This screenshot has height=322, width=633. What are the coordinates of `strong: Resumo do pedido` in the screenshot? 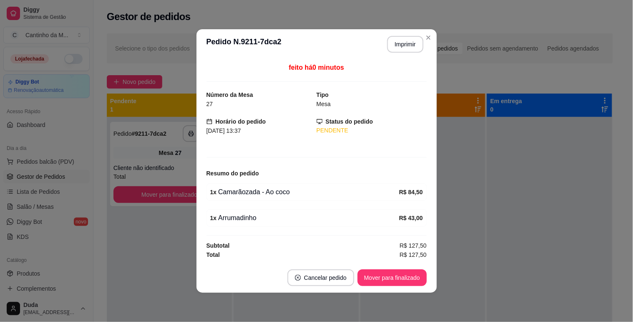 It's located at (233, 173).